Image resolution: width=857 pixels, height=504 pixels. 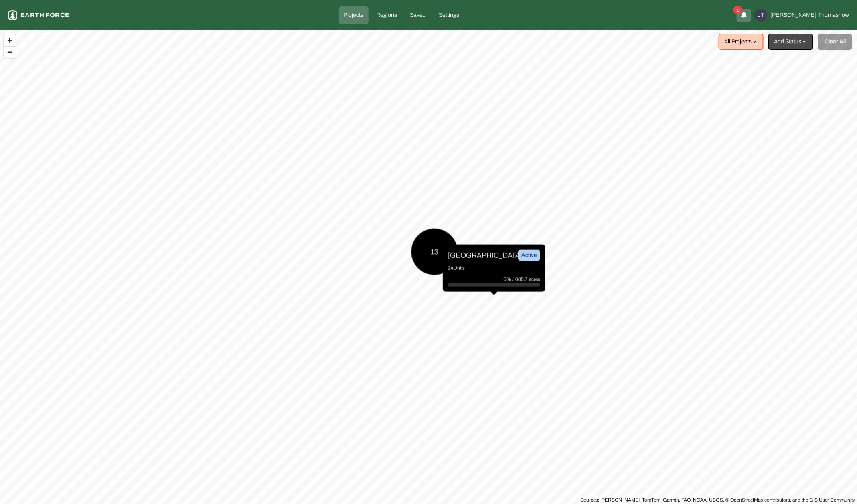 What do you see at coordinates (761, 15) in the screenshot?
I see `div: JT` at bounding box center [761, 15].